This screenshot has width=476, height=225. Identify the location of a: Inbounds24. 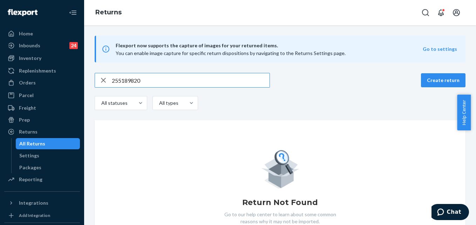
(42, 46).